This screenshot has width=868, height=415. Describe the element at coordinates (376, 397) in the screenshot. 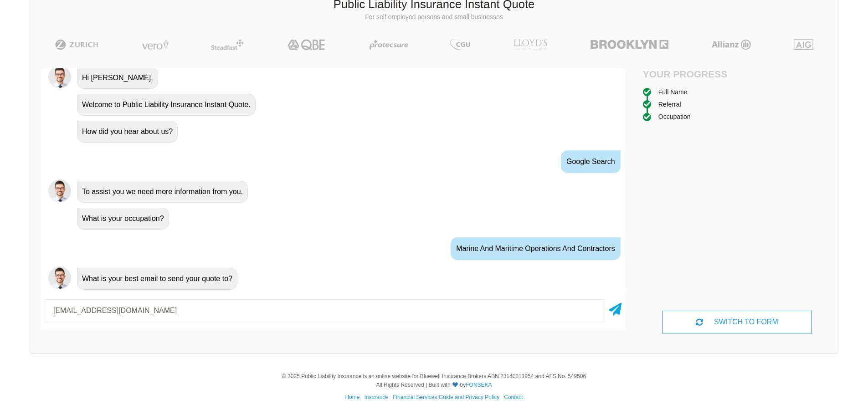

I see `a: Insurance` at that location.